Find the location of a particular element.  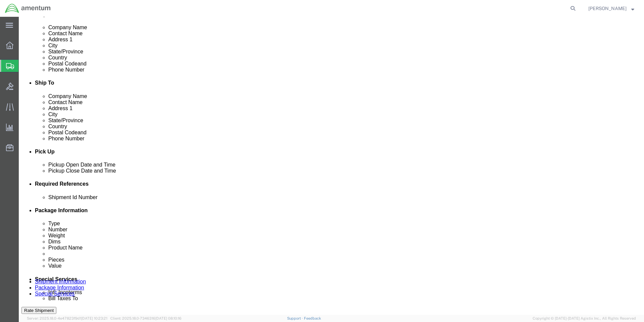

span: Server: 2025.18.0-4e47823f9d1 is located at coordinates (67, 318).